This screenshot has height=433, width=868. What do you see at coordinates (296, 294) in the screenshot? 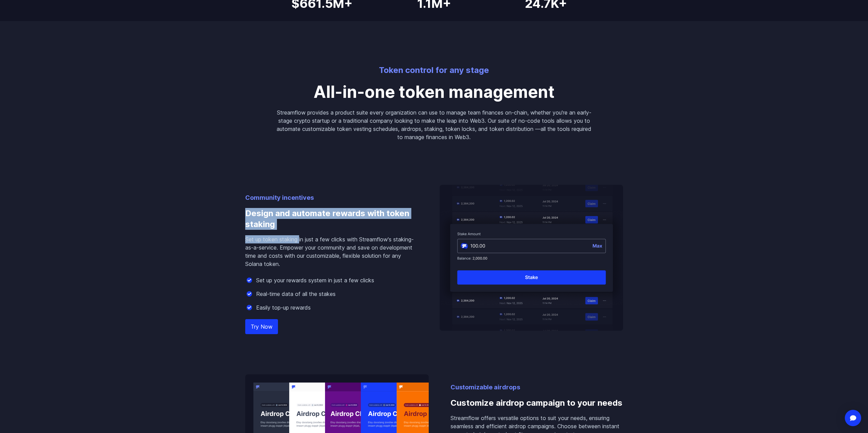
I see `p: Real-time data of all the stakes` at bounding box center [296, 294].